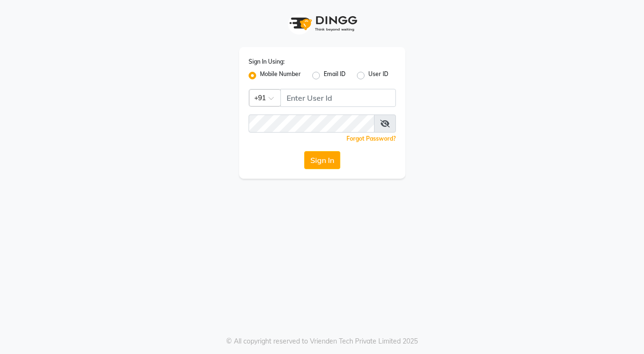 The height and width of the screenshot is (354, 644). What do you see at coordinates (267, 62) in the screenshot?
I see `label: Sign In Using:` at bounding box center [267, 62].